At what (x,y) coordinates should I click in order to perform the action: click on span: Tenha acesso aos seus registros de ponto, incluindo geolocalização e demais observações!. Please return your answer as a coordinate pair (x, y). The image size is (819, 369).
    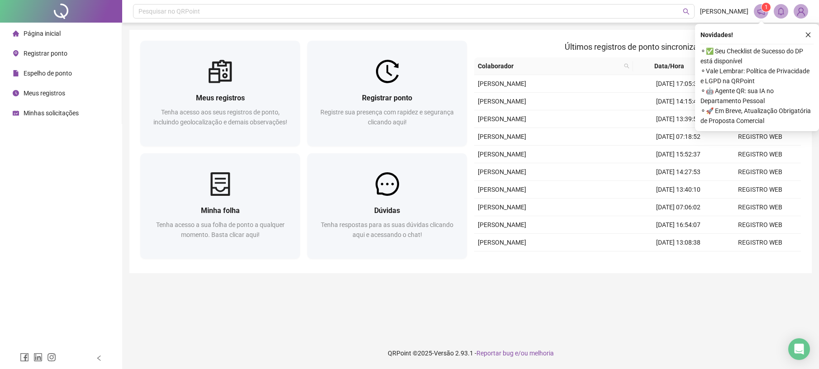
    Looking at the image, I should click on (220, 117).